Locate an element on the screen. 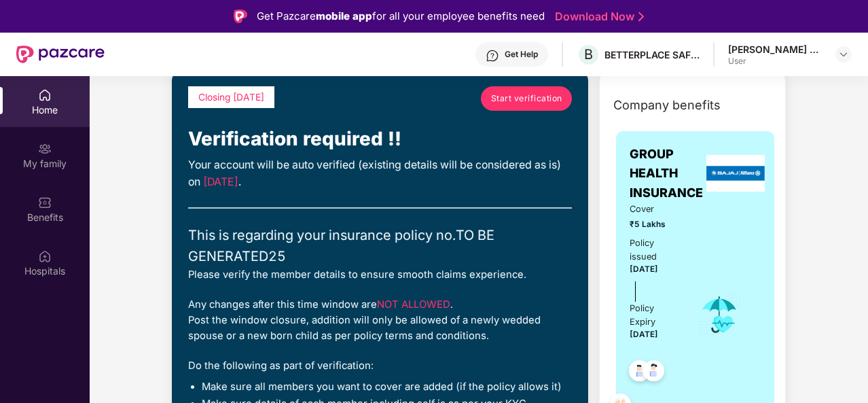  span: Company benefits is located at coordinates (667, 105).